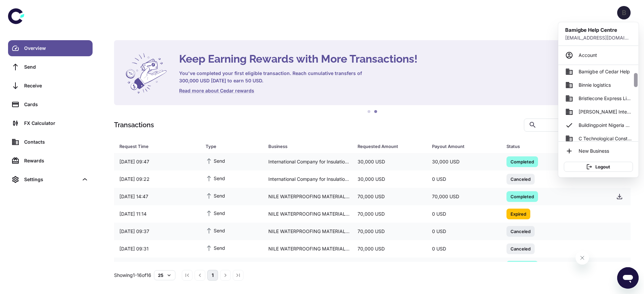  I want to click on span: Hi. Need any help?, so click(26, 7).